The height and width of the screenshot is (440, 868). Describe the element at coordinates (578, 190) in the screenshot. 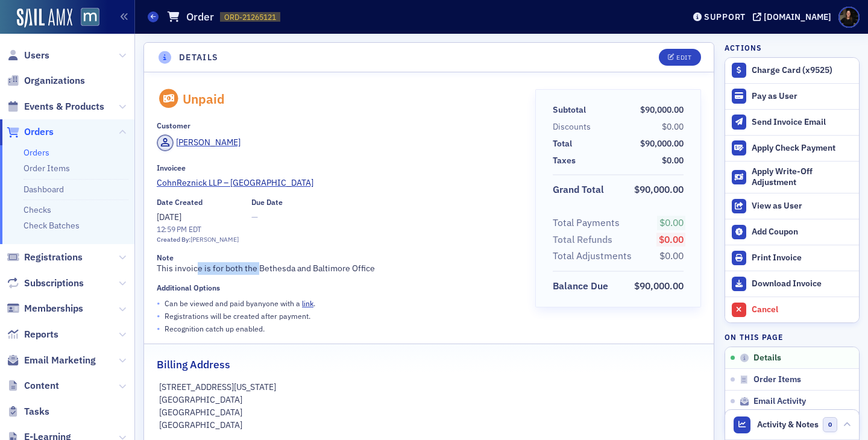

I see `div: Grand Total` at that location.